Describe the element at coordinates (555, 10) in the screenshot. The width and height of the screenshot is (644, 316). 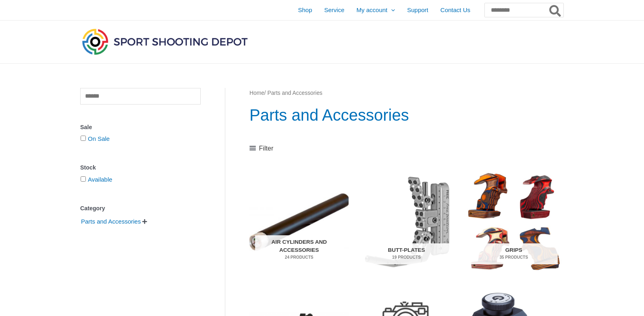
I see `button: Search` at that location.